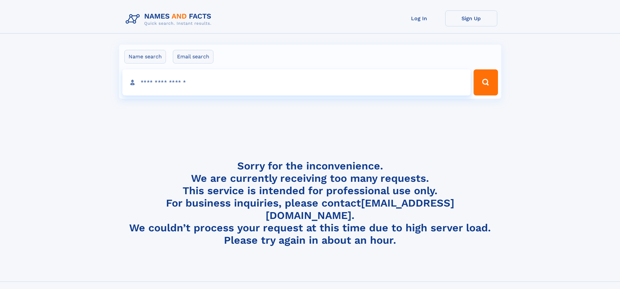 The image size is (620, 289). What do you see at coordinates (472, 18) in the screenshot?
I see `a: Sign Up` at bounding box center [472, 18].